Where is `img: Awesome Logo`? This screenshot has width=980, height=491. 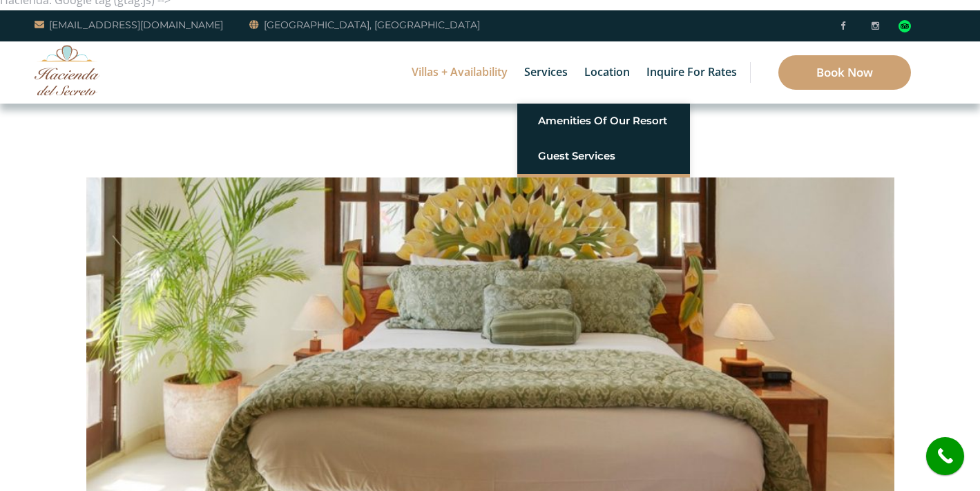 img: Awesome Logo is located at coordinates (67, 70).